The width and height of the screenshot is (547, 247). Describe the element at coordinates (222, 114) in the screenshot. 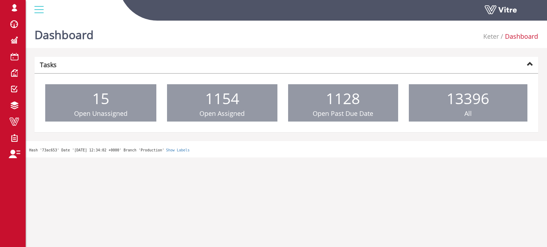

I see `span: Open Assigned` at that location.